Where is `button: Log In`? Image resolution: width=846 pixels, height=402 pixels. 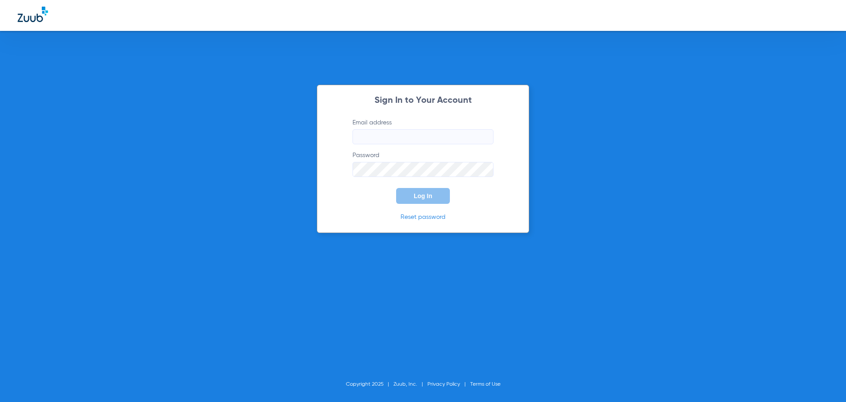 button: Log In is located at coordinates (423, 196).